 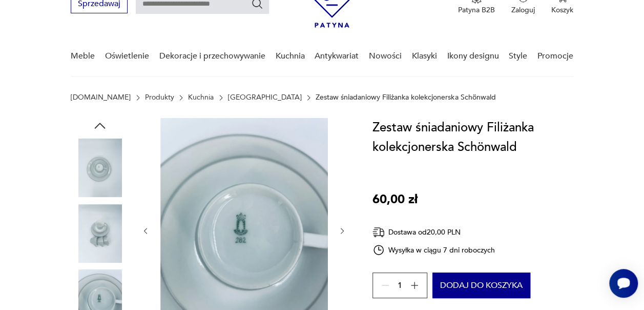 What do you see at coordinates (562, 10) in the screenshot?
I see `p: Koszyk` at bounding box center [562, 10].